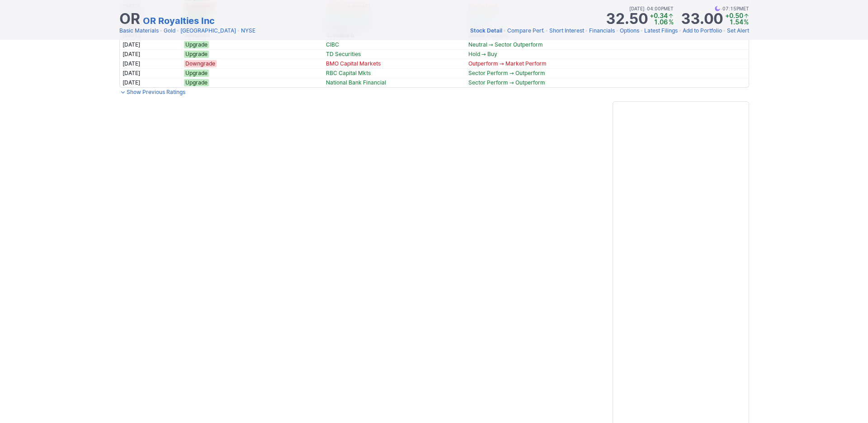  Describe the element at coordinates (629, 31) in the screenshot. I see `a: Options` at that location.